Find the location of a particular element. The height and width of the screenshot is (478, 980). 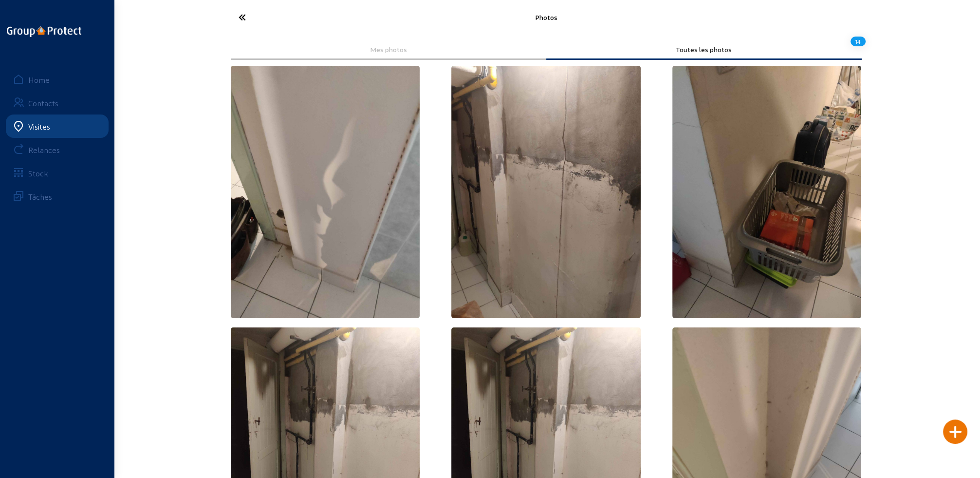

div: Mes photos is located at coordinates (389, 49).